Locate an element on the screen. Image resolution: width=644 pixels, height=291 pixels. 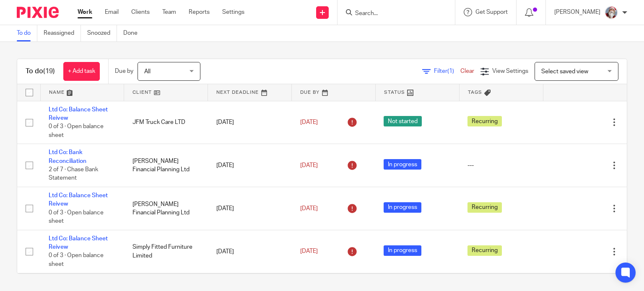
td: Simply Fitted Furniture Limited is located at coordinates (166, 251).